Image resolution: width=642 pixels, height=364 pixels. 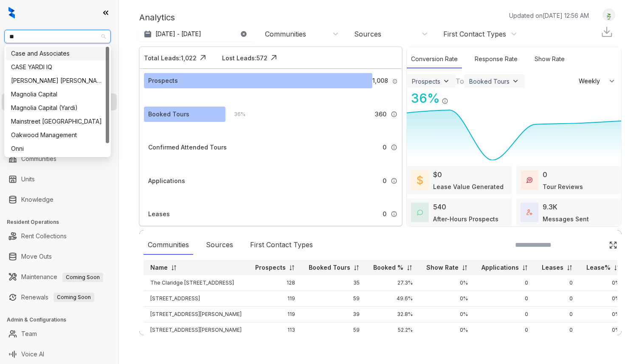 What do you see at coordinates (393, 330) in the screenshot?
I see `td: 52.2%` at bounding box center [393, 330].